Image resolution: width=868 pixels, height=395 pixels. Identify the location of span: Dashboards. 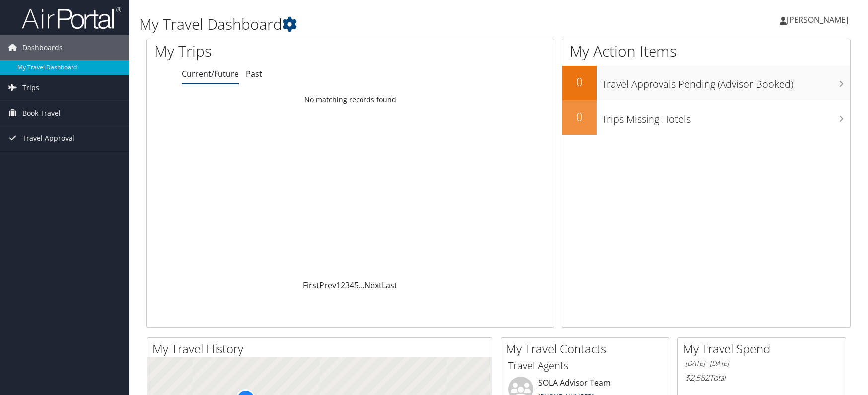
(42, 48).